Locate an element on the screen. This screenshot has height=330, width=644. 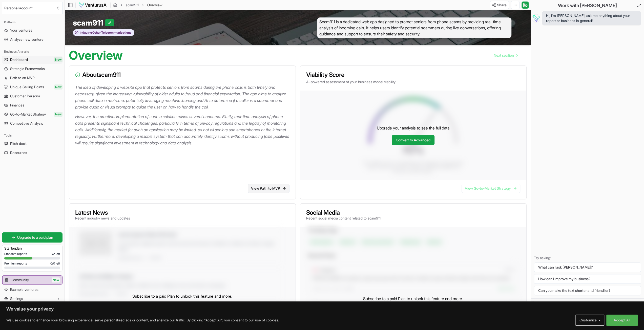
div: Business Analysis is located at coordinates (32, 51).